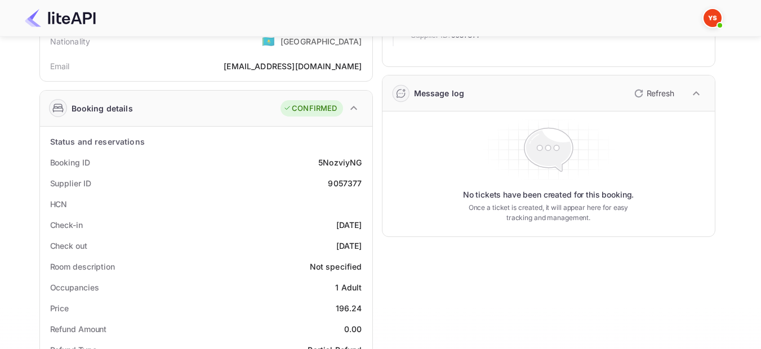  I want to click on div: 9057377, so click(345, 183).